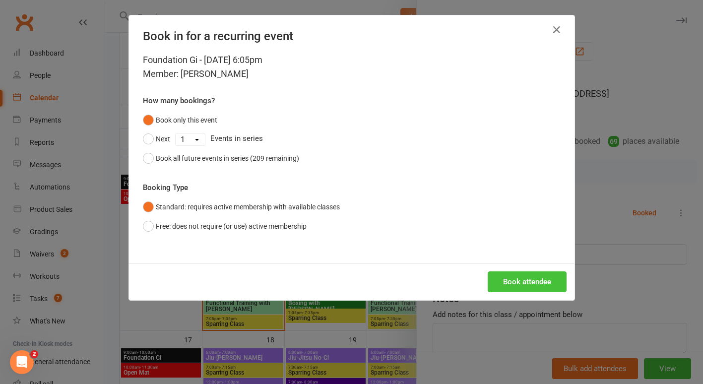 This screenshot has width=703, height=384. Describe the element at coordinates (165, 188) in the screenshot. I see `label: Booking Type` at that location.